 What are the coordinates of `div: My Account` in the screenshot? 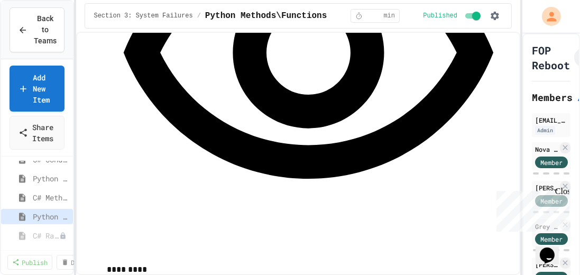 It's located at (547, 16).